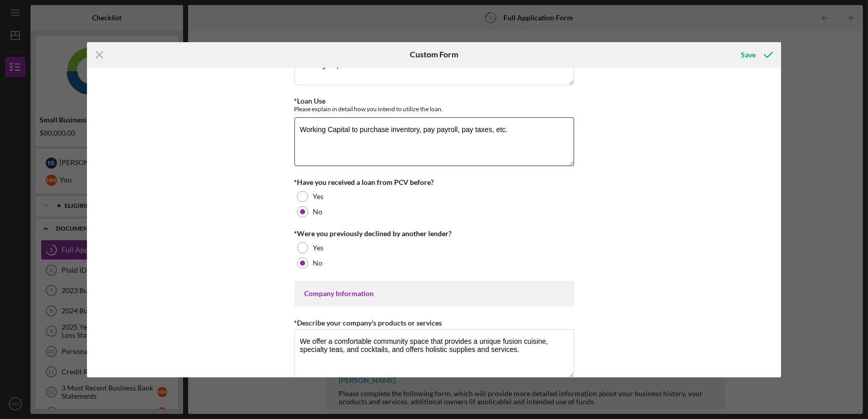 The width and height of the screenshot is (868, 419). Describe the element at coordinates (755, 55) in the screenshot. I see `button: Save` at that location.